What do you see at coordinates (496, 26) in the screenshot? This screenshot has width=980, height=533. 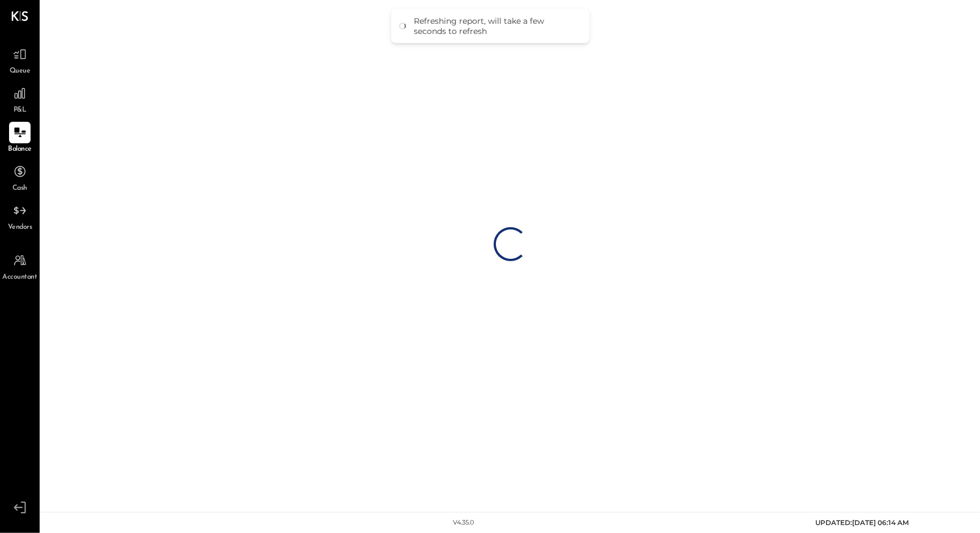 I see `div: Refreshing report, will take a few seconds to refresh` at bounding box center [496, 26].